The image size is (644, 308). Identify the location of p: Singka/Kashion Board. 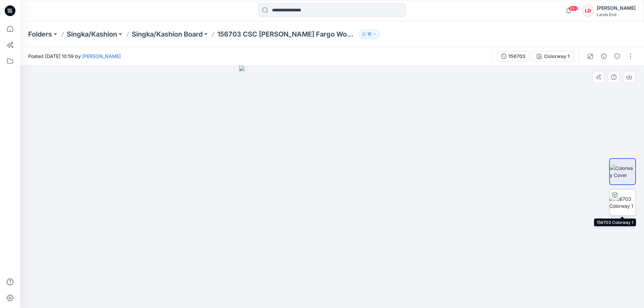
(167, 34).